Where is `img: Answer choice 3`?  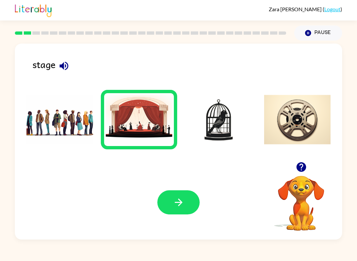
img: Answer choice 3 is located at coordinates (218, 120).